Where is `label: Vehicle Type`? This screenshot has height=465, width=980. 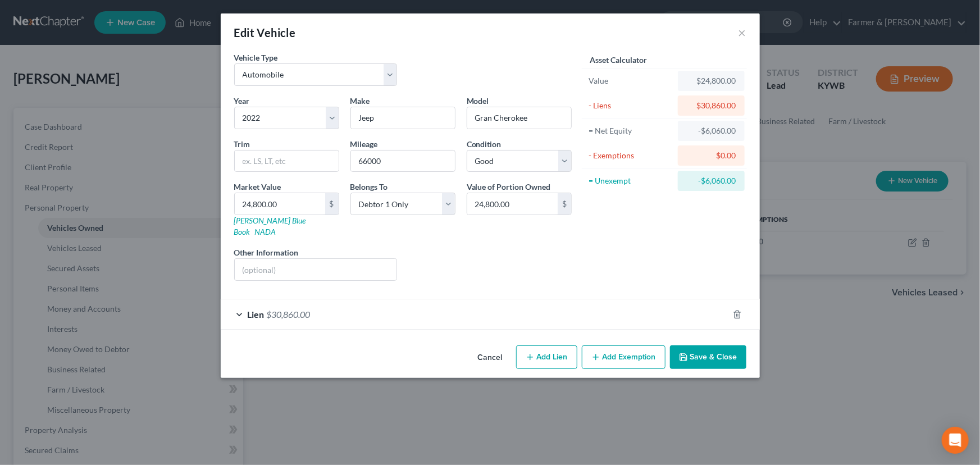
label: Vehicle Type is located at coordinates (256, 58).